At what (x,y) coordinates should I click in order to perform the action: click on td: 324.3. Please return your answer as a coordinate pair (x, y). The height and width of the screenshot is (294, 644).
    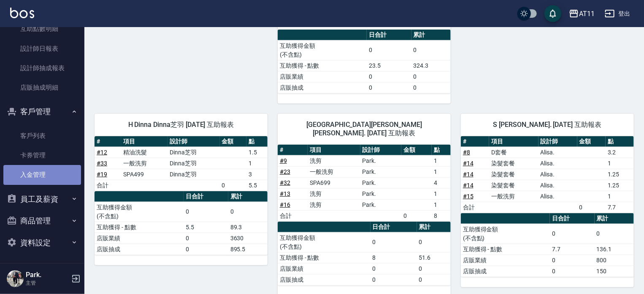
    Looking at the image, I should click on (431, 66).